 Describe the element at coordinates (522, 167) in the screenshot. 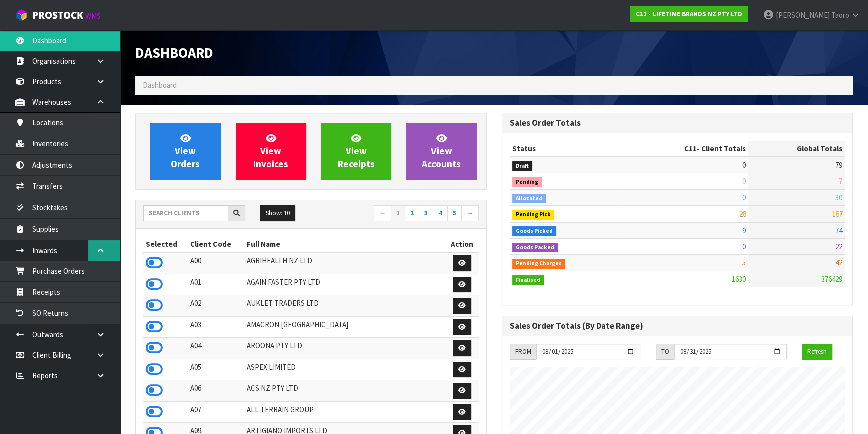

I see `span: Draft` at that location.